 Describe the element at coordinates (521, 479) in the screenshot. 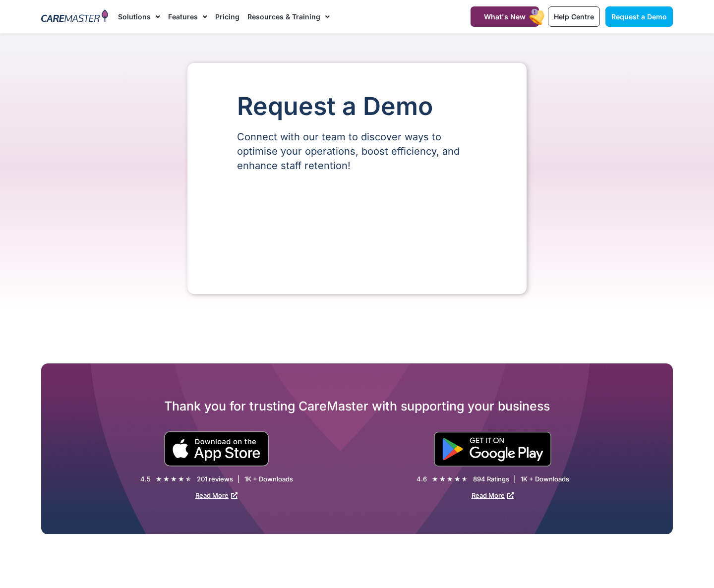

I see `div: 894 Ratings | 1K + Downloads` at that location.